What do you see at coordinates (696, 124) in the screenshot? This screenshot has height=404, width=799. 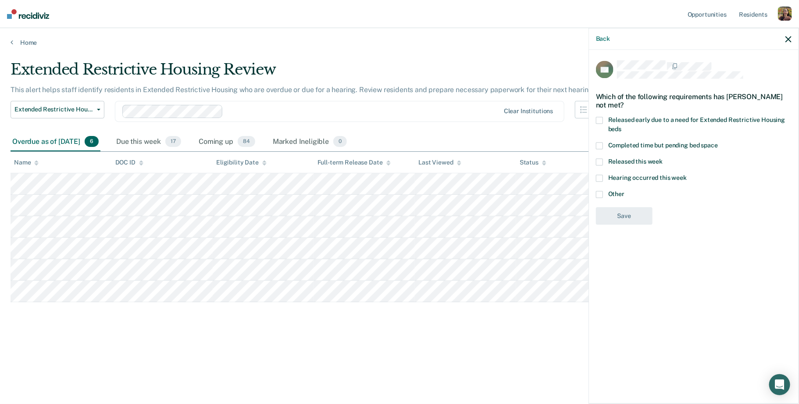 I see `span: Released early due to a need for Extended Restrictive Housing beds` at bounding box center [696, 124].